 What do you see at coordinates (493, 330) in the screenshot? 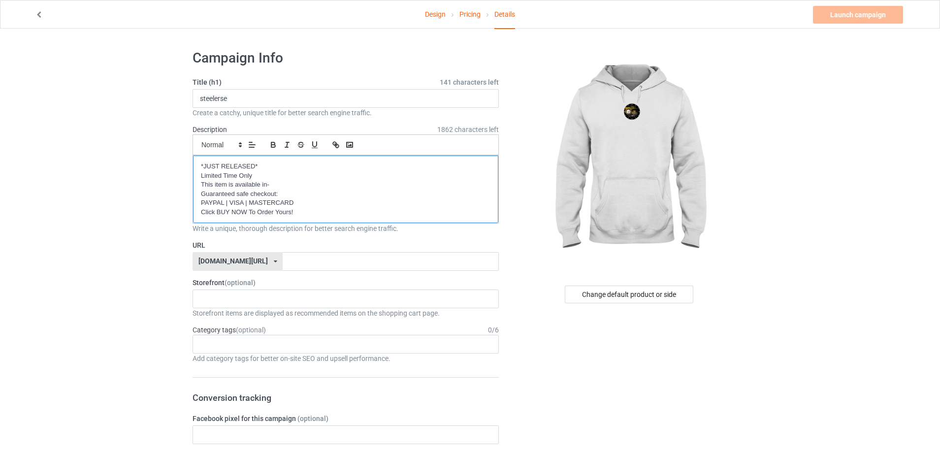
I see `div: 0 / 6` at bounding box center [493, 330].